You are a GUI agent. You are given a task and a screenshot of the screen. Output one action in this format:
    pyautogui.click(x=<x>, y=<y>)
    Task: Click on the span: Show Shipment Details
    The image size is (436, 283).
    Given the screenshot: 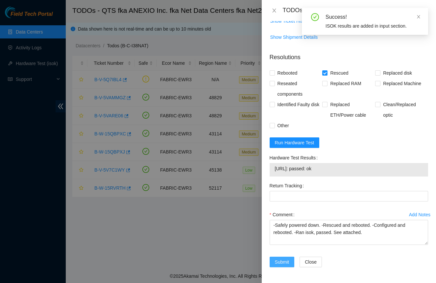 What is the action you would take?
    pyautogui.click(x=294, y=37)
    